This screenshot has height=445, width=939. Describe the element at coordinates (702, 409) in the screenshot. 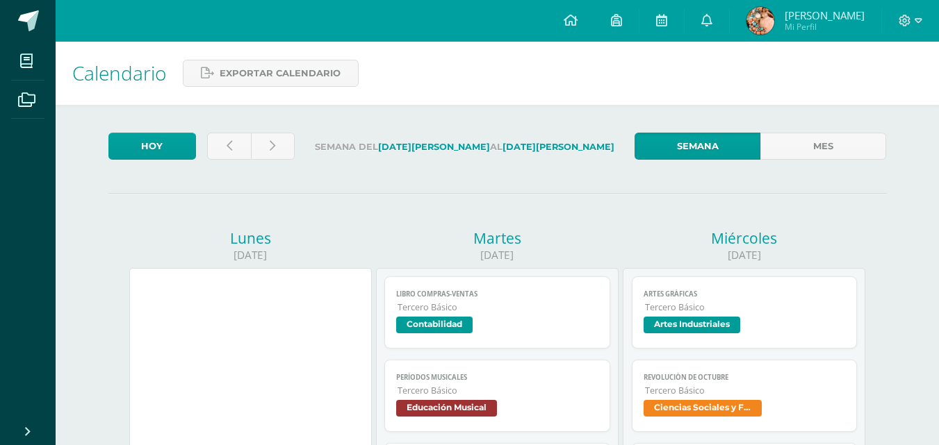

I see `span: Ciencias Sociales y Formación Ciudadana` at that location.